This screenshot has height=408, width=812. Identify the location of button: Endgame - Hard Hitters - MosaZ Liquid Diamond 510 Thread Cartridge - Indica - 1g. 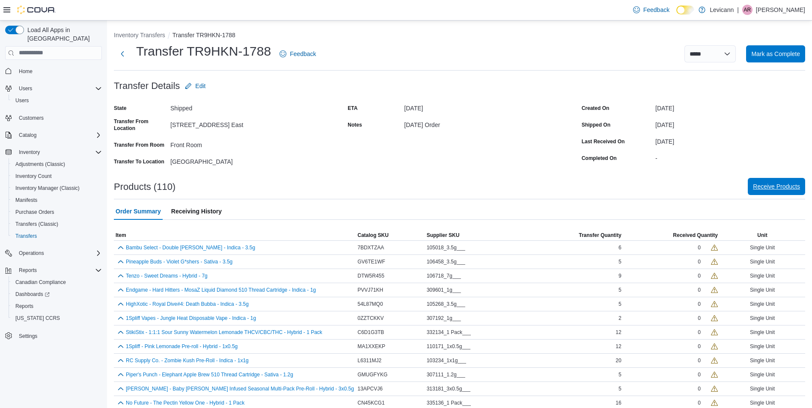
(221, 290).